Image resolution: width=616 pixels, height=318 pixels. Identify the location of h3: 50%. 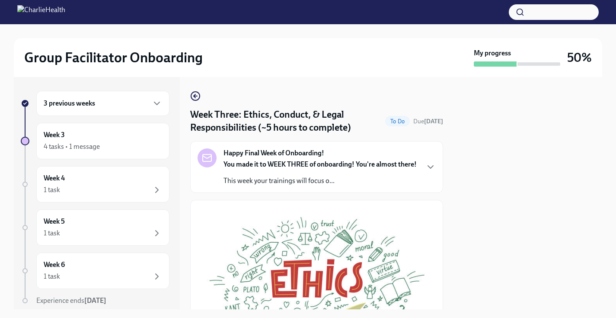
(579, 57).